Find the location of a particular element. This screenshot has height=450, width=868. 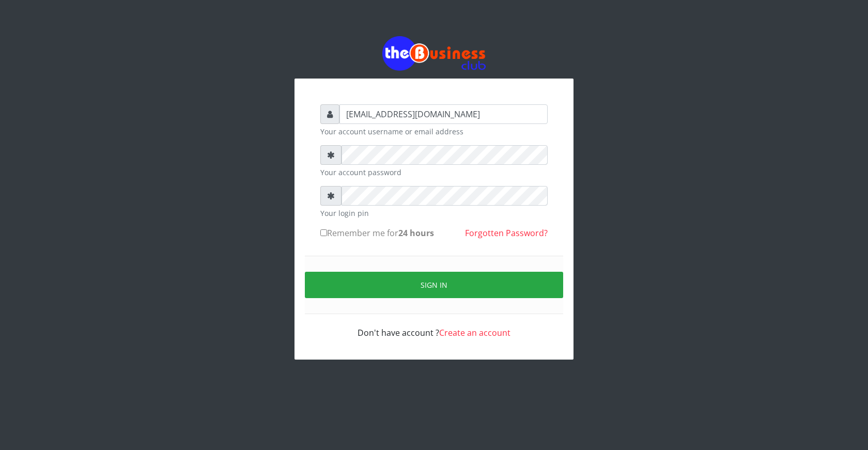

small: Your login pin is located at coordinates (434, 213).